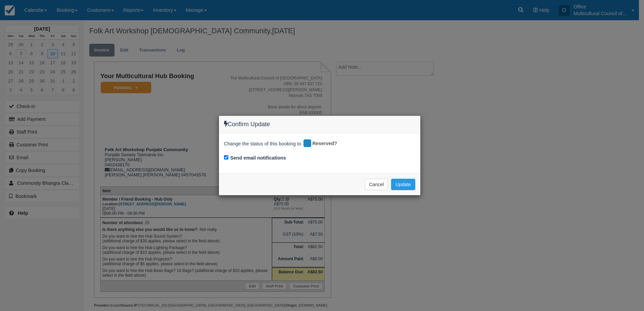 This screenshot has width=644, height=311. Describe the element at coordinates (263, 144) in the screenshot. I see `span: Change the status of this booking to` at that location.